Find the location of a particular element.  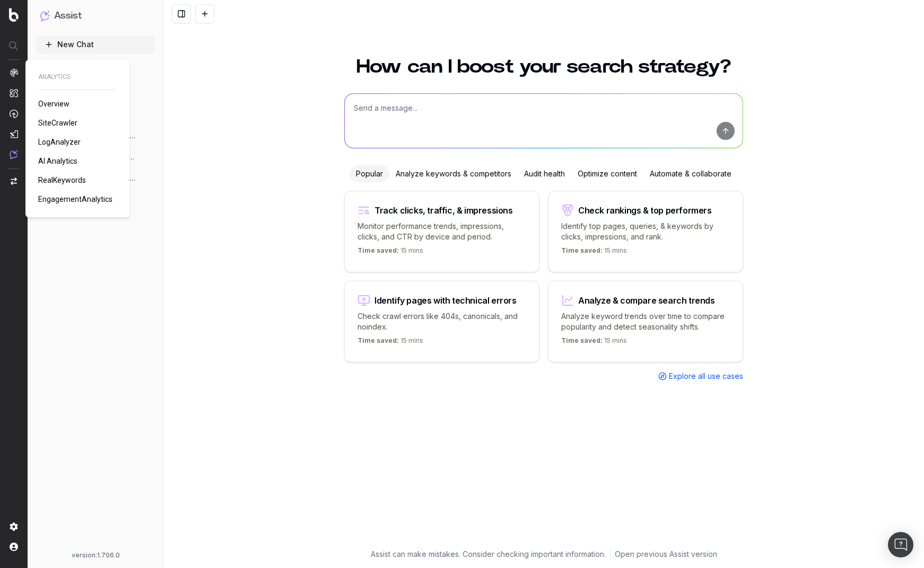

a: Overview is located at coordinates (56, 104).